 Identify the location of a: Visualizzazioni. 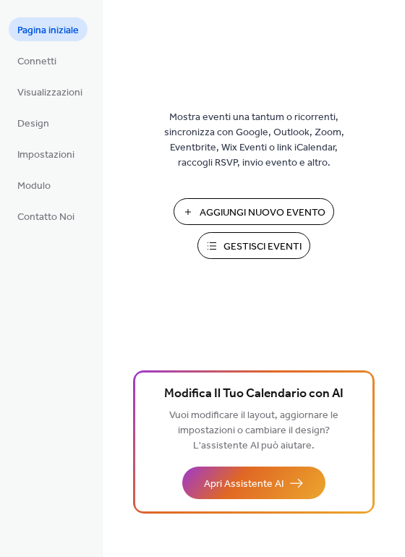
(50, 91).